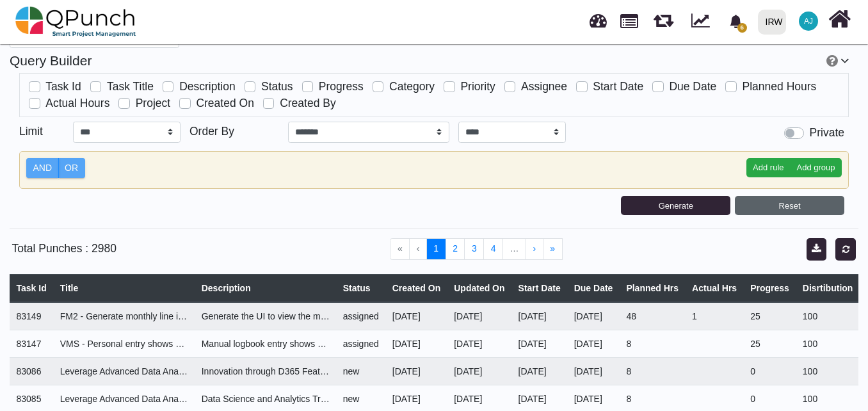 This screenshot has height=411, width=868. What do you see at coordinates (31, 288) in the screenshot?
I see `div: Task Id` at bounding box center [31, 288].